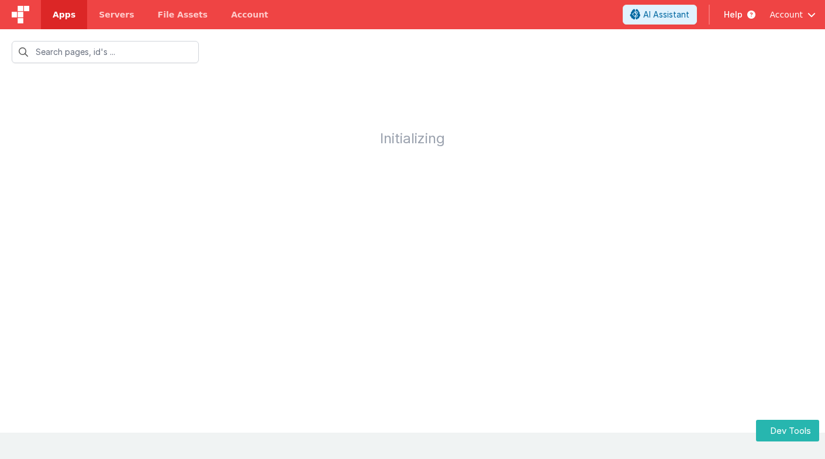 This screenshot has height=459, width=825. What do you see at coordinates (792, 15) in the screenshot?
I see `button: Account` at bounding box center [792, 15].